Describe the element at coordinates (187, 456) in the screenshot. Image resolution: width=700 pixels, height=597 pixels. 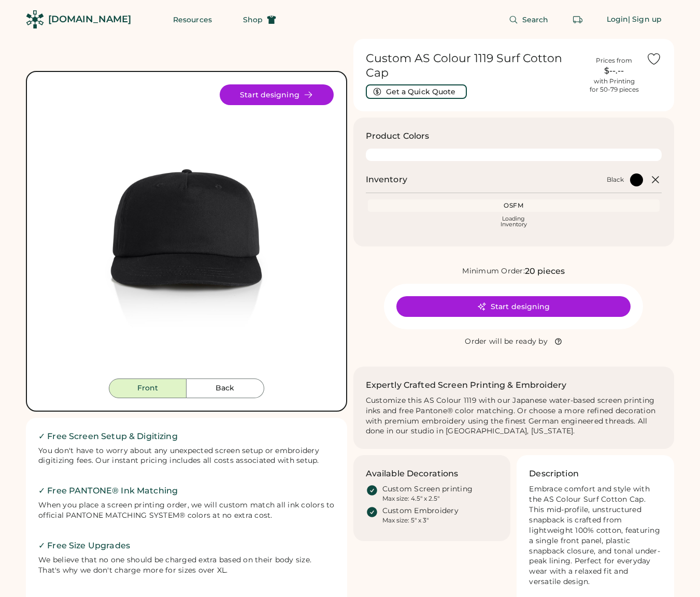
I see `div: You don't have to worry about any unexpected screen setup or embroidery digitizing fees. Our inst...` at that location.